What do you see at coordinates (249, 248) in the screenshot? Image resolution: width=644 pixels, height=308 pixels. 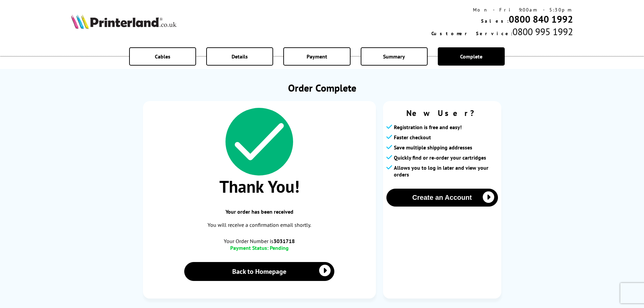 I see `span: Payment Status:` at bounding box center [249, 248].